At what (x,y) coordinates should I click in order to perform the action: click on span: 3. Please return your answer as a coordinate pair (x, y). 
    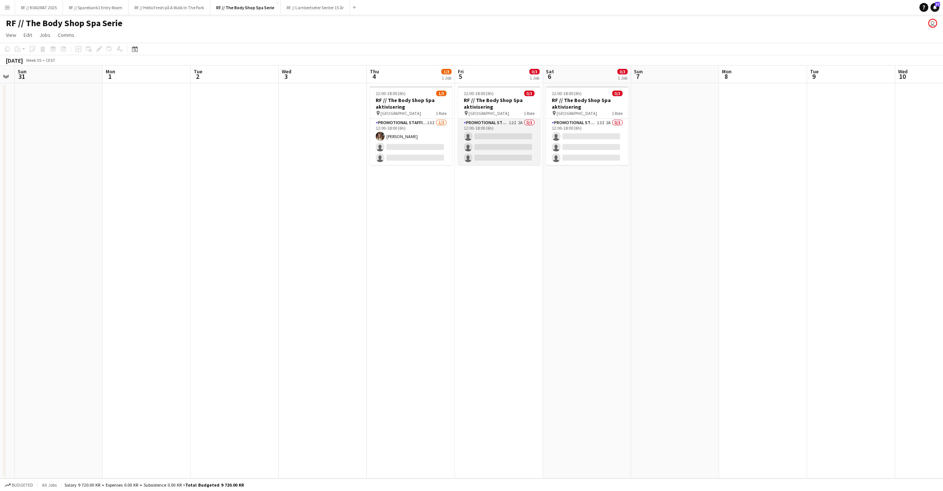
    Looking at the image, I should click on (286, 76).